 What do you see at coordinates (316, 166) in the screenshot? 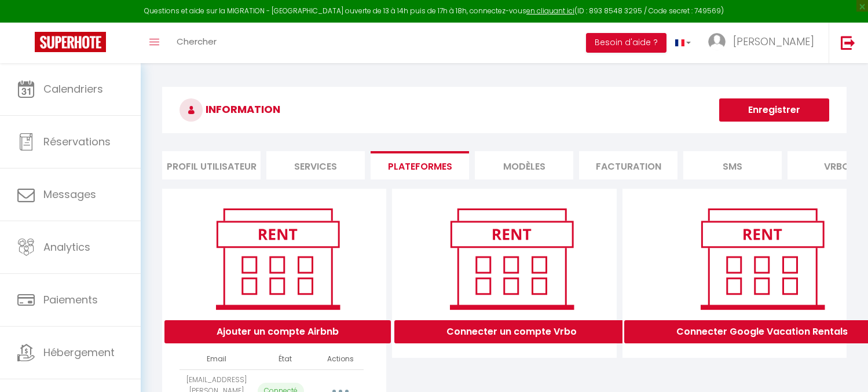
I see `li: Services` at bounding box center [316, 166].